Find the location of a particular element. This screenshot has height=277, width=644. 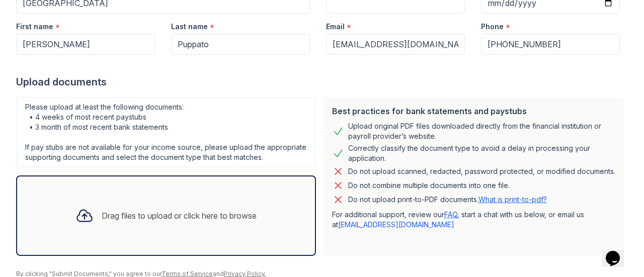

label: First name is located at coordinates (34, 27).